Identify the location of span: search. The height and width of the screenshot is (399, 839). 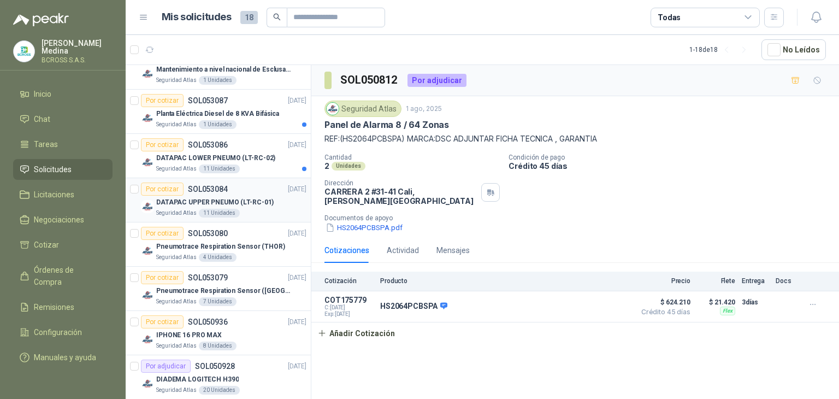
(277, 17).